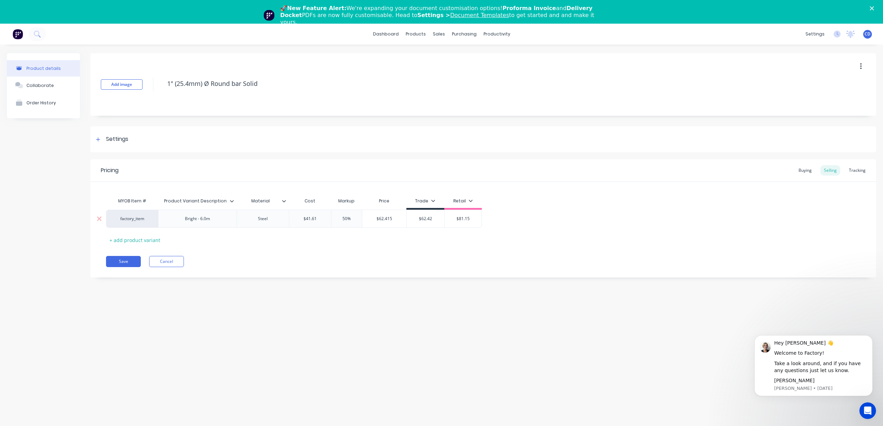 This screenshot has height=426, width=883. What do you see at coordinates (436, 11) in the screenshot?
I see `b: Delivery Docket` at bounding box center [436, 11].